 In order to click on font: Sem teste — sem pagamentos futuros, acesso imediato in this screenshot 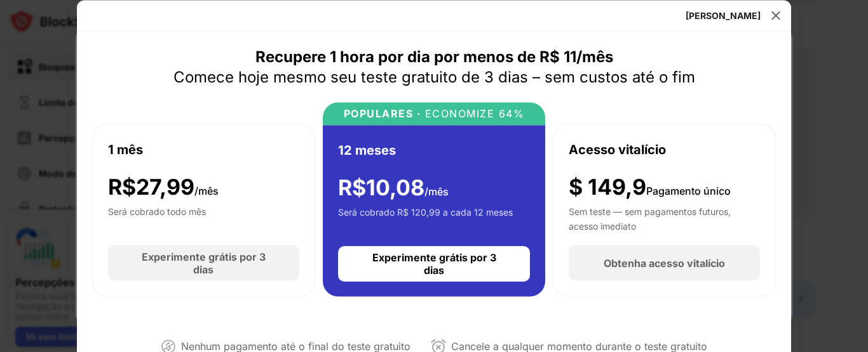, I will do `click(649, 218)`.